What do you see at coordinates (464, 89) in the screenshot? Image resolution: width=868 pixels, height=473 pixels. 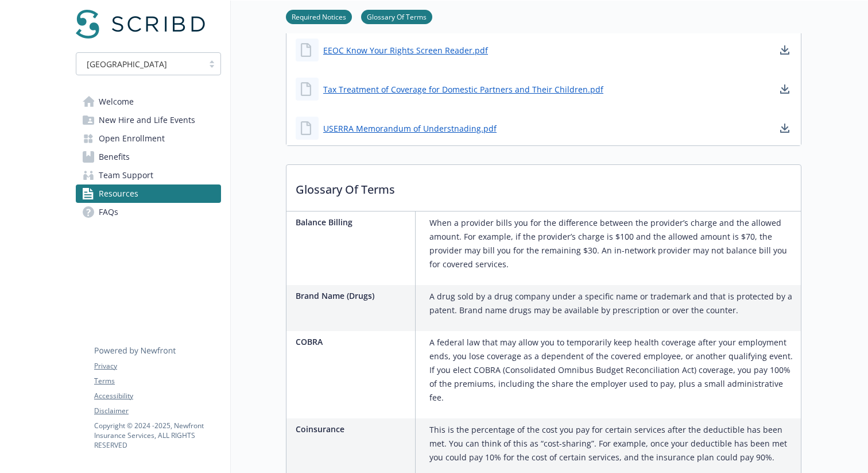 I see `a: Tax Treatment of Coverage for Domestic Partners and Their Children.pdf` at bounding box center [464, 89].